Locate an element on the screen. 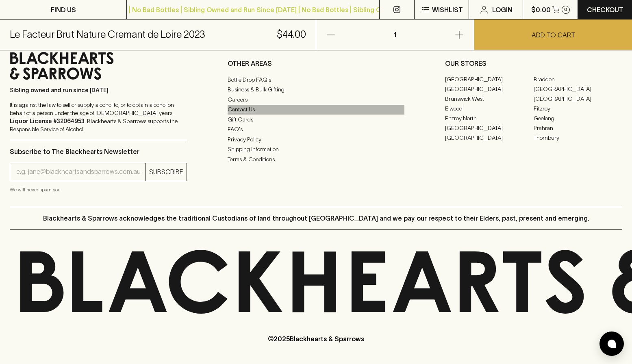 This screenshot has height=364, width=632. a: Elwood is located at coordinates (490, 109).